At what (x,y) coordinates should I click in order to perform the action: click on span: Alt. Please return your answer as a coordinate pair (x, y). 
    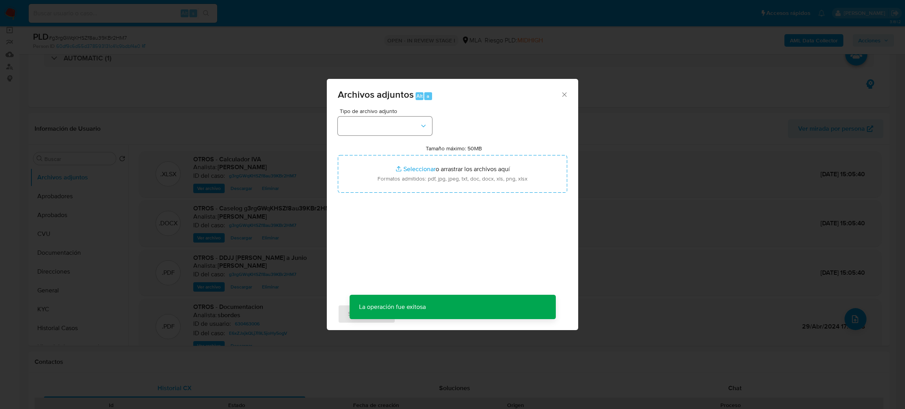
    Looking at the image, I should click on (419, 96).